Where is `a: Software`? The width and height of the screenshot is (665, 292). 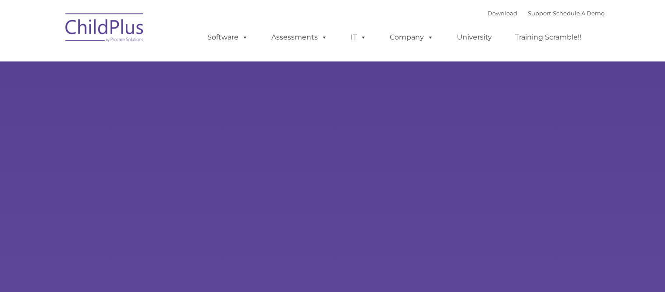
a: Software is located at coordinates (228, 37).